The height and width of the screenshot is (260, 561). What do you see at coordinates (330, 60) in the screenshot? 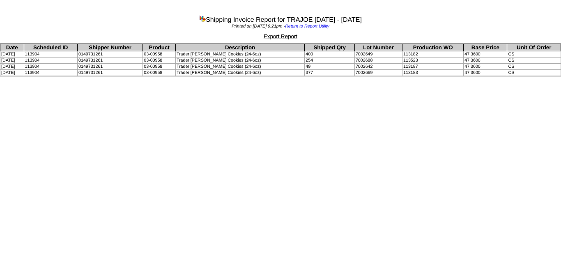
I see `td: 254` at bounding box center [330, 60].